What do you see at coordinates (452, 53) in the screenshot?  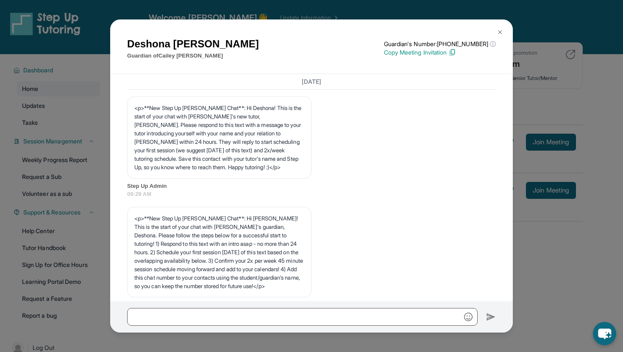 I see `img: Copy Icon` at bounding box center [452, 53].